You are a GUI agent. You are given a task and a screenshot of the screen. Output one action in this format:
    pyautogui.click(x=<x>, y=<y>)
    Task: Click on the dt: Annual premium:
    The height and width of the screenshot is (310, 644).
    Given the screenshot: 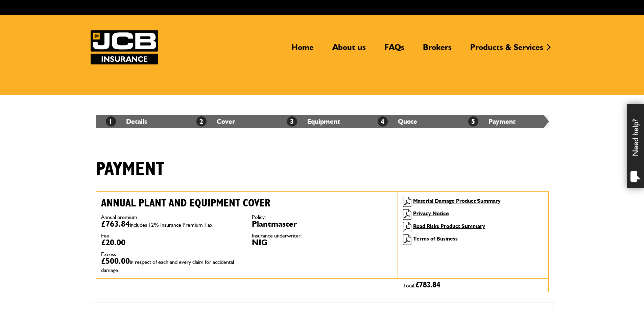 What is the action you would take?
    pyautogui.click(x=172, y=217)
    